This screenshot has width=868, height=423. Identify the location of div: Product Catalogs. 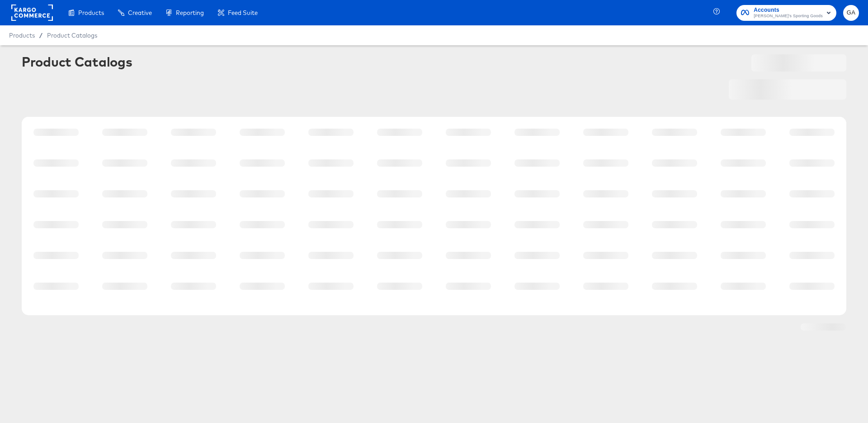
(77, 61).